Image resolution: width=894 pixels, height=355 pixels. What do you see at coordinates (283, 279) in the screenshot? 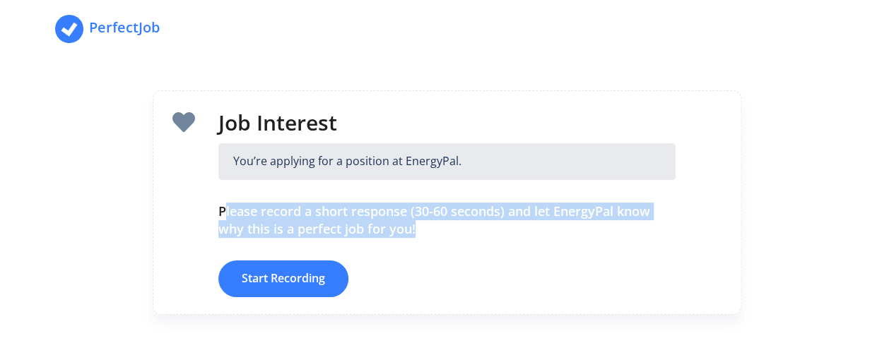
I see `button: Start Recording` at bounding box center [283, 279].